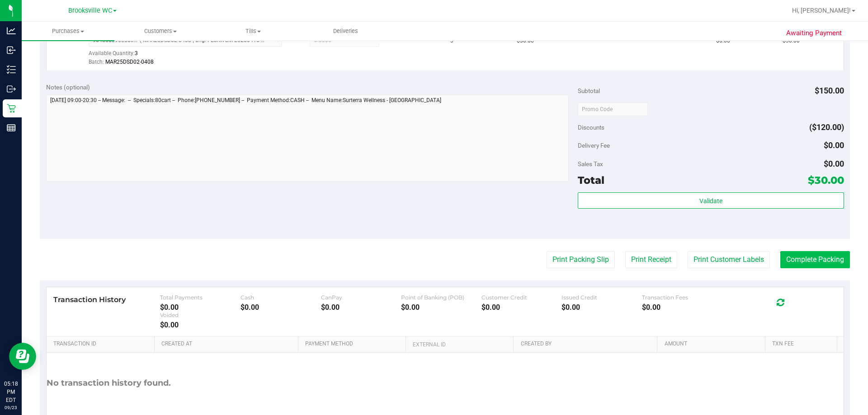 This screenshot has width=868, height=415. I want to click on span: Validate, so click(710, 201).